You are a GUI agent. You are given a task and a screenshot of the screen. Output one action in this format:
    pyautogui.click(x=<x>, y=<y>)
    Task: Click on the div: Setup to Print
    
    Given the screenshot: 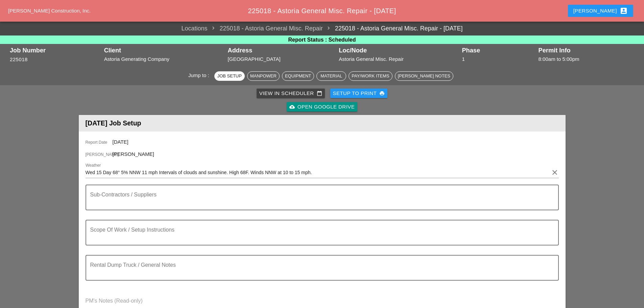 What is the action you would take?
    pyautogui.click(x=359, y=93)
    